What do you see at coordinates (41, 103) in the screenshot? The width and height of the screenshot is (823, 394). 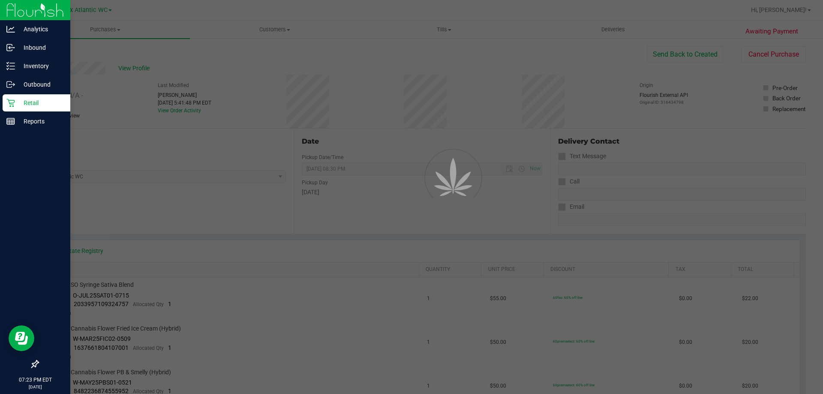 I see `p: Retail` at bounding box center [41, 103].